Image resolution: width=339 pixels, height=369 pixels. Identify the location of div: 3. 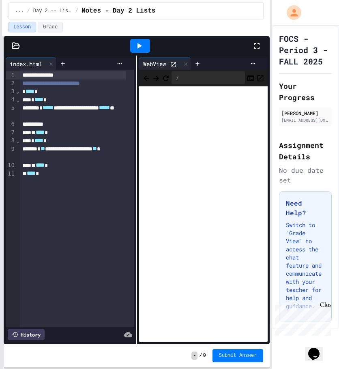
(11, 92).